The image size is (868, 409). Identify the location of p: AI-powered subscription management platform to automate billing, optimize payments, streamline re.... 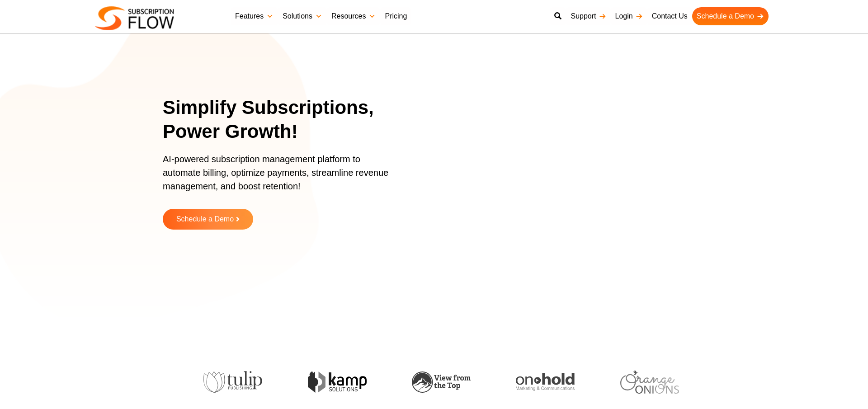
(280, 177).